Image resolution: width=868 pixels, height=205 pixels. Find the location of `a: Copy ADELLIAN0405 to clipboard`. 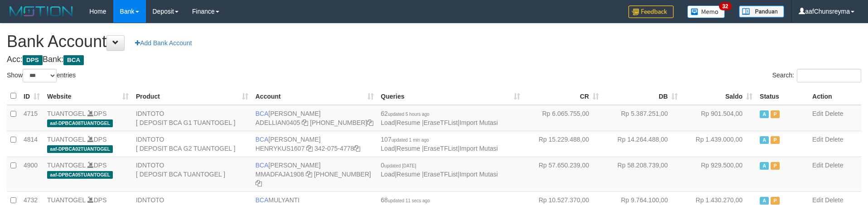

a: Copy ADELLIAN0405 to clipboard is located at coordinates (305, 123).